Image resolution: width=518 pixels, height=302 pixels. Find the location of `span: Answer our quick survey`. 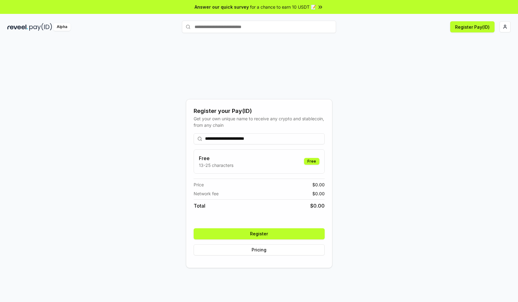

span: Answer our quick survey is located at coordinates (222, 7).